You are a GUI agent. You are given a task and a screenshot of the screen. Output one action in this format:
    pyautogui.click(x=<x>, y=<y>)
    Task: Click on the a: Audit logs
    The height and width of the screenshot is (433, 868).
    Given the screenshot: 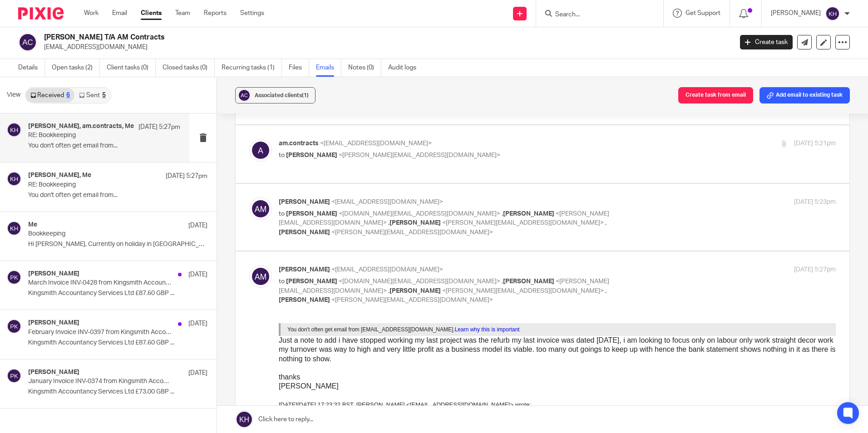 What is the action you would take?
    pyautogui.click(x=406, y=68)
    